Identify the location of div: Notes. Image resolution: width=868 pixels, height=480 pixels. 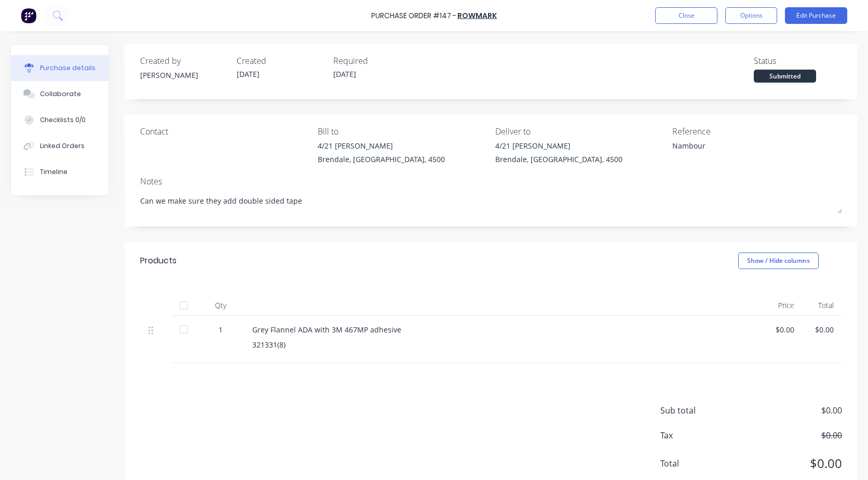
(491, 181).